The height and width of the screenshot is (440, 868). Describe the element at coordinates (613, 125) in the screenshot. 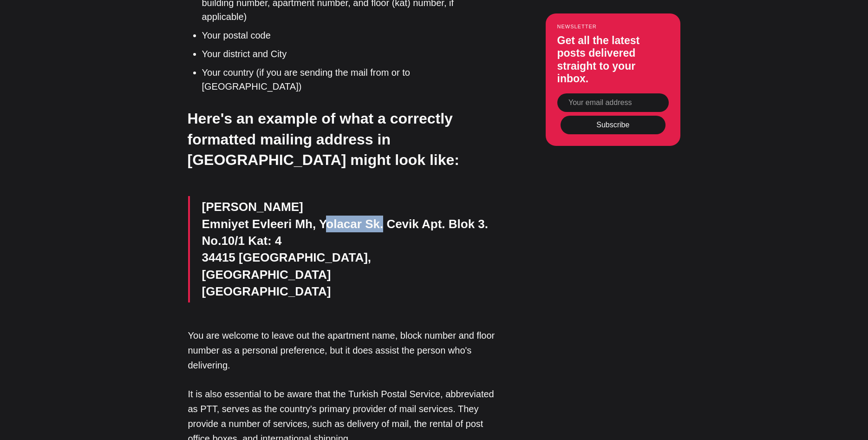

I see `button: Subscribe` at that location.